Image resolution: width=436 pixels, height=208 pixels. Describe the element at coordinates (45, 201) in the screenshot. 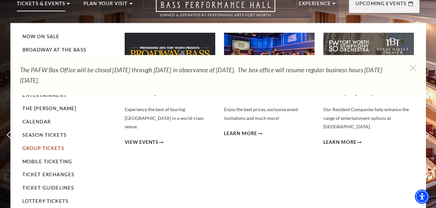

I see `a: Lottery Tickets` at that location.